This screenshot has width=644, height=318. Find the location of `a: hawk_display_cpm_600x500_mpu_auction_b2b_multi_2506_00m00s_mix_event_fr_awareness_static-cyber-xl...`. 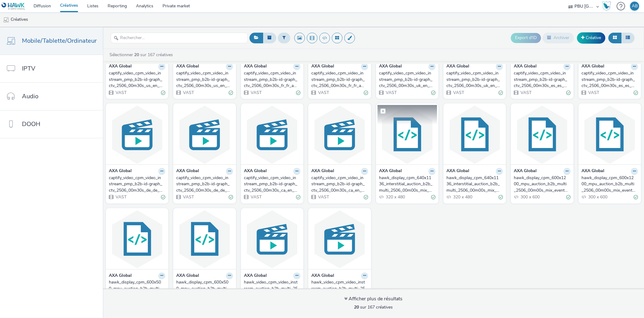

a: hawk_display_cpm_600x500_mpu_auction_b2b_multi_2506_00m00s_mix_event_fr_awareness_static-cyber-xl... is located at coordinates (137, 288).